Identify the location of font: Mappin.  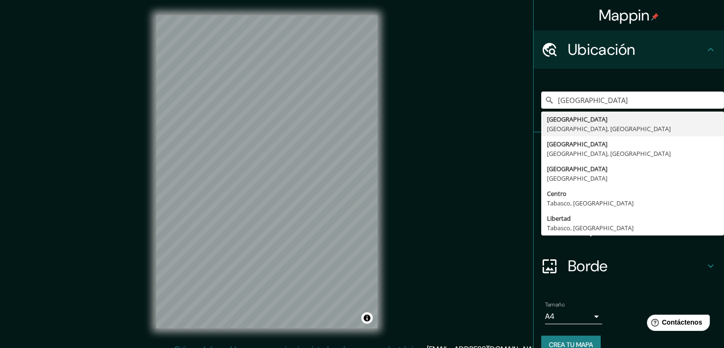
(624, 15).